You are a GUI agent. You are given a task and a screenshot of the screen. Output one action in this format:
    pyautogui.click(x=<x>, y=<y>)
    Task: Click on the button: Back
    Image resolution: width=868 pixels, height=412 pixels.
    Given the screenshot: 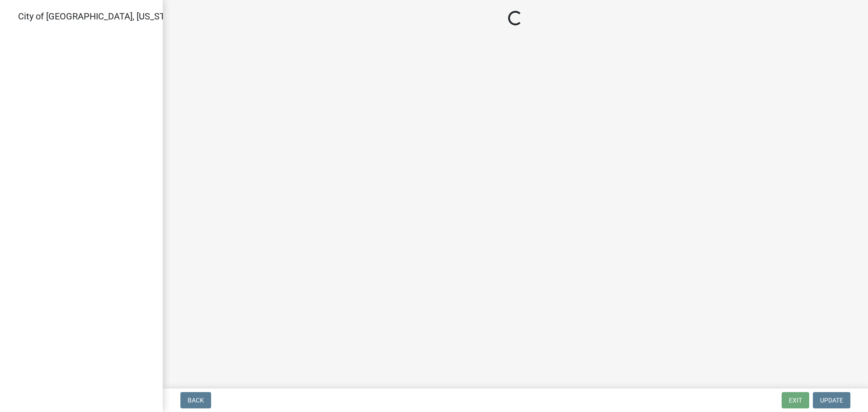 What is the action you would take?
    pyautogui.click(x=196, y=400)
    